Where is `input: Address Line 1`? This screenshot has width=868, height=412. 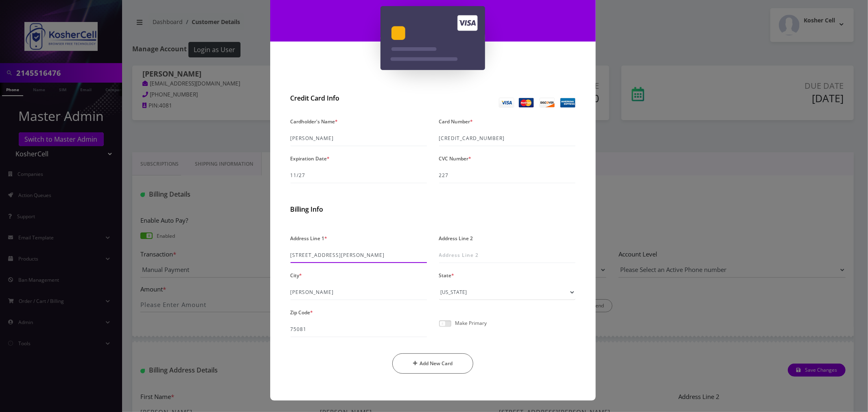 input: Address Line 1 is located at coordinates (359, 255).